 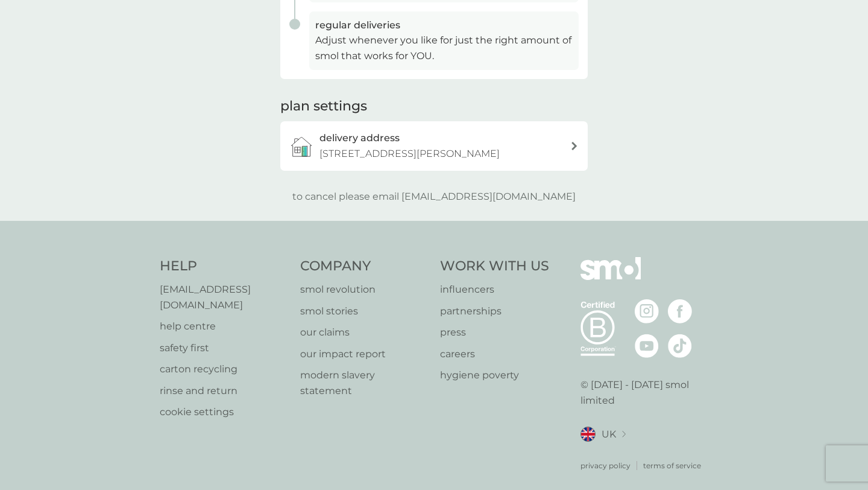 I want to click on img: UK flag, so click(x=588, y=433).